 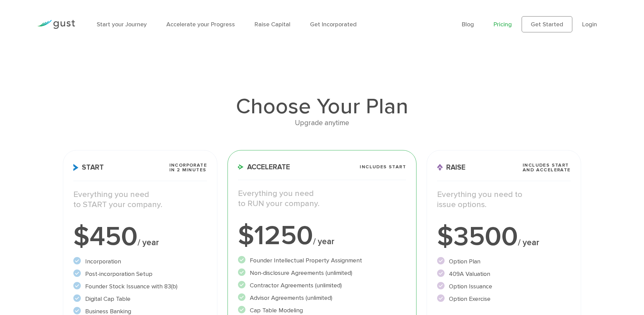 What do you see at coordinates (140, 237) in the screenshot?
I see `div: $450` at bounding box center [140, 237].